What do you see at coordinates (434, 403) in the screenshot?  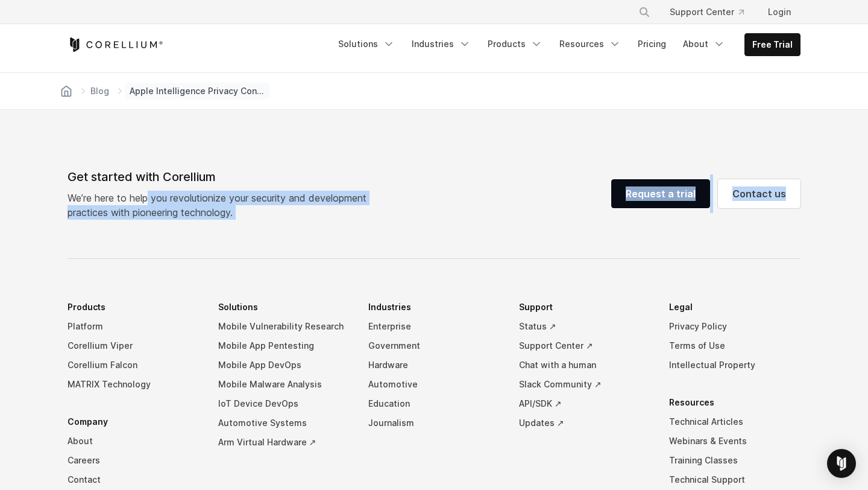 I see `a: Education` at bounding box center [434, 403].